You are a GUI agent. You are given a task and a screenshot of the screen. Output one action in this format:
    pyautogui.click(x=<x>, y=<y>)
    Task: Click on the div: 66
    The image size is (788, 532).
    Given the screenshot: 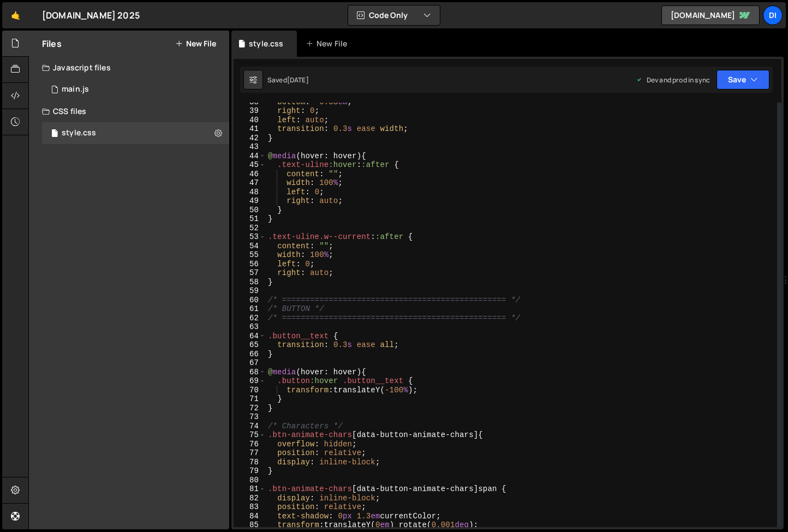 What is the action you would take?
    pyautogui.click(x=249, y=354)
    